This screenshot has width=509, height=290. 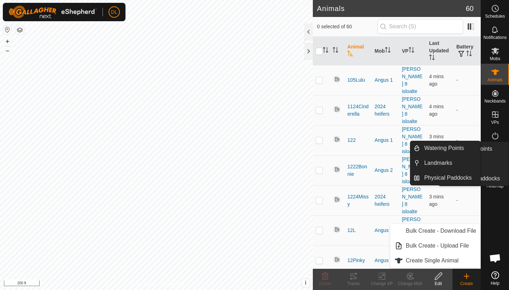 What do you see at coordinates (450, 163) in the screenshot?
I see `a: Landmarks` at bounding box center [450, 163].